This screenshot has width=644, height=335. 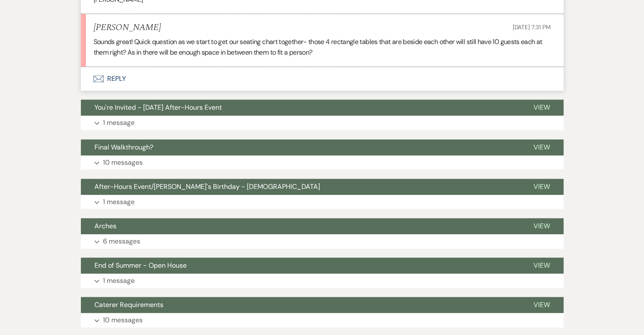 What do you see at coordinates (123, 147) in the screenshot?
I see `span: Final Walkthrough?` at bounding box center [123, 147].